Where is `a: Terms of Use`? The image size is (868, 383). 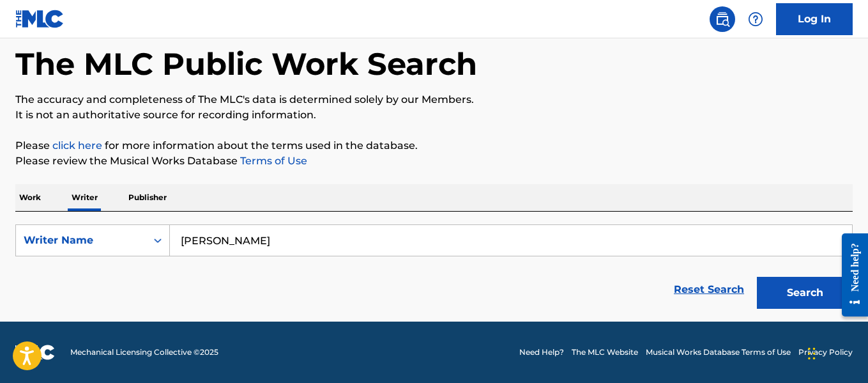 a: Terms of Use is located at coordinates (272, 160).